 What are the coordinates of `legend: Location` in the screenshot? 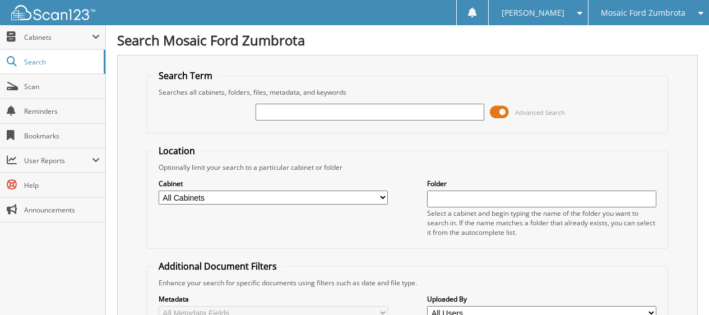 It's located at (177, 151).